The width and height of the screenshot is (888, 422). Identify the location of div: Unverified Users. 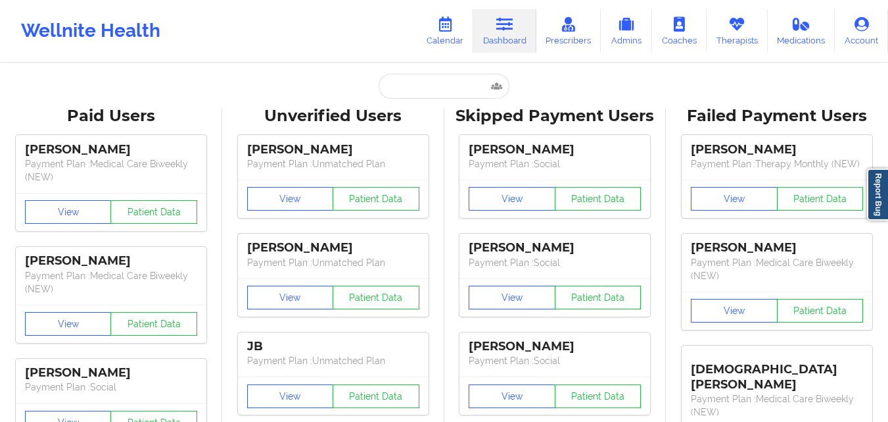
(333, 116).